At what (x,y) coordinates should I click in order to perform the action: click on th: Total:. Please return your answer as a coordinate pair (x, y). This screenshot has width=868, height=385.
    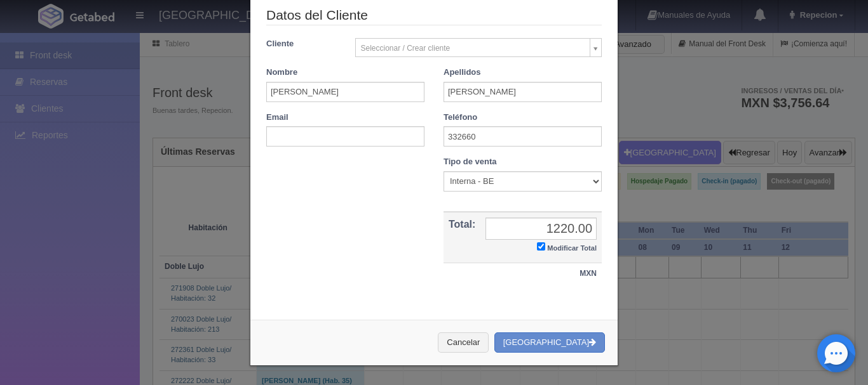
    Looking at the image, I should click on (462, 238).